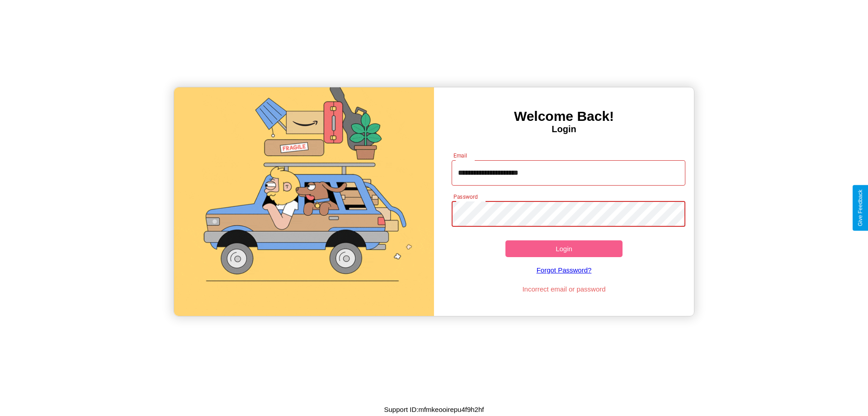 The width and height of the screenshot is (868, 416). Describe the element at coordinates (465, 197) in the screenshot. I see `label: Password` at that location.